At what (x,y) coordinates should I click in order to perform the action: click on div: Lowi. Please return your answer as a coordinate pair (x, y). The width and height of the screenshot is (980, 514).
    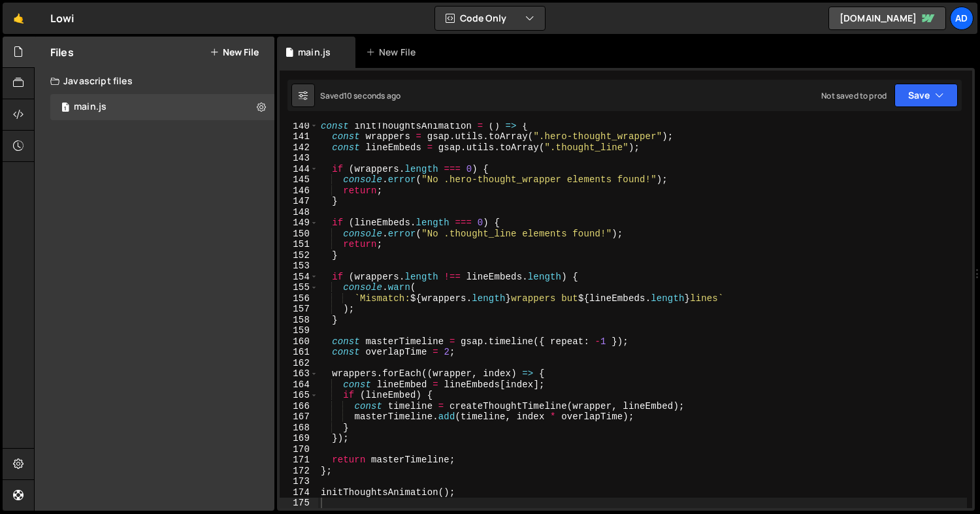
    Looking at the image, I should click on (62, 19).